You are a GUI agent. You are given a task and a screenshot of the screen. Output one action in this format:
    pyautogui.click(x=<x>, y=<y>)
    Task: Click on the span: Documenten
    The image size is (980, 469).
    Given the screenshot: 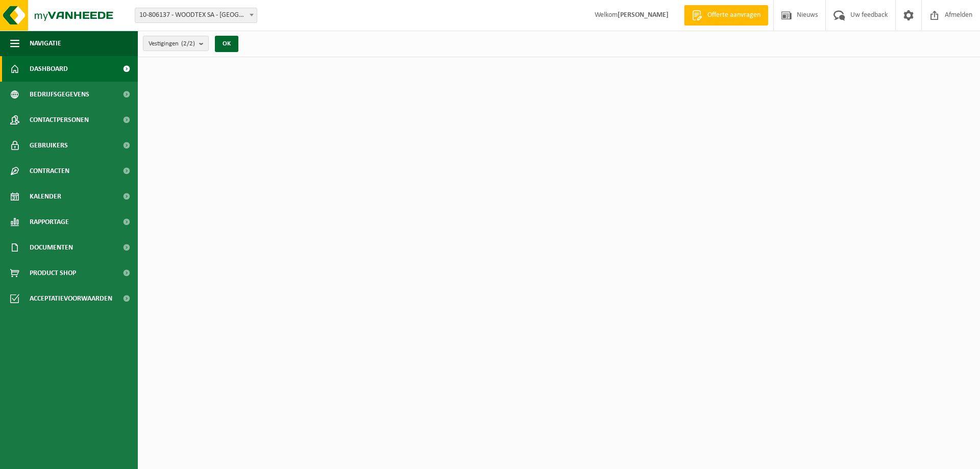 What is the action you would take?
    pyautogui.click(x=51, y=247)
    